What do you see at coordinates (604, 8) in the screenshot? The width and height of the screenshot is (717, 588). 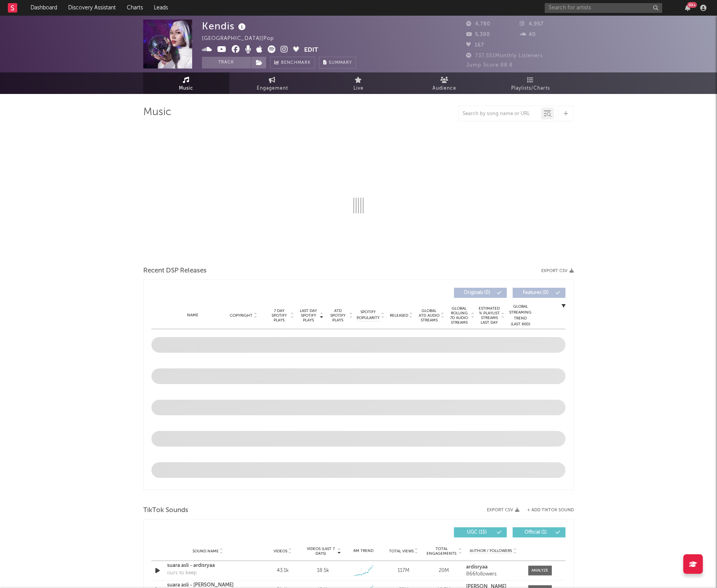 I see `input: Search for artists` at bounding box center [604, 8].